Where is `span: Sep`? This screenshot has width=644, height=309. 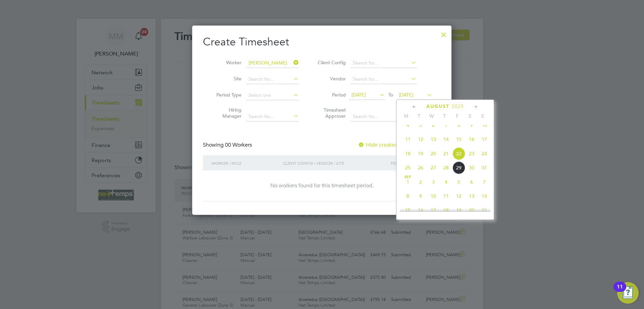
span: Sep is located at coordinates (407, 177).